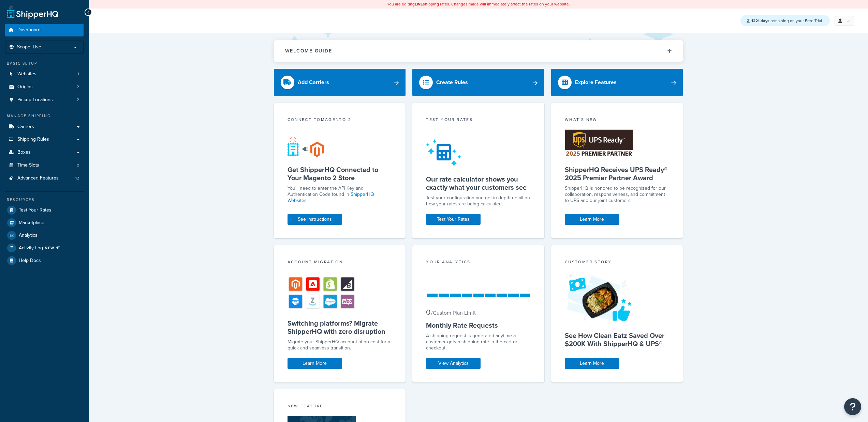 This screenshot has height=422, width=868. What do you see at coordinates (478, 120) in the screenshot?
I see `div: Test your rates` at bounding box center [478, 120].